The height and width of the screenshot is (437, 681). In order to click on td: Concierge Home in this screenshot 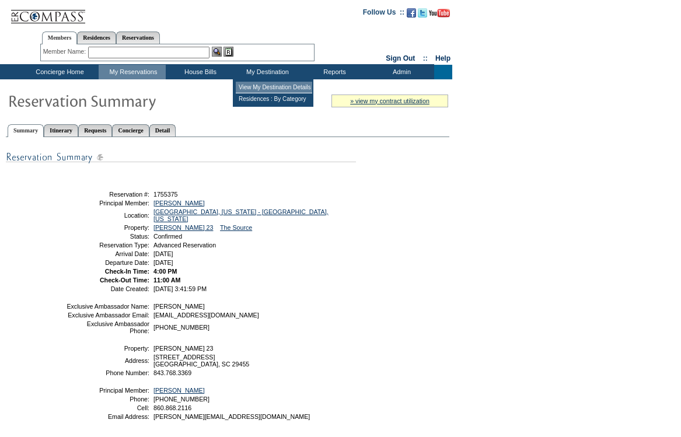, I will do `click(58, 72)`.